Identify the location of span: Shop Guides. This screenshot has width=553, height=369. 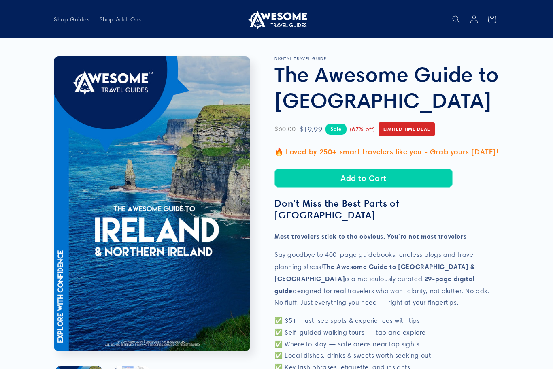
(72, 19).